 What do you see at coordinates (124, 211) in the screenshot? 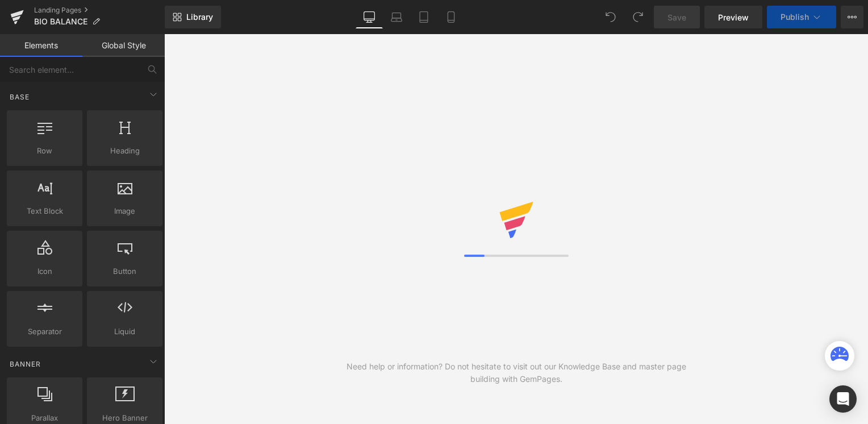
I see `span: Image` at bounding box center [124, 211].